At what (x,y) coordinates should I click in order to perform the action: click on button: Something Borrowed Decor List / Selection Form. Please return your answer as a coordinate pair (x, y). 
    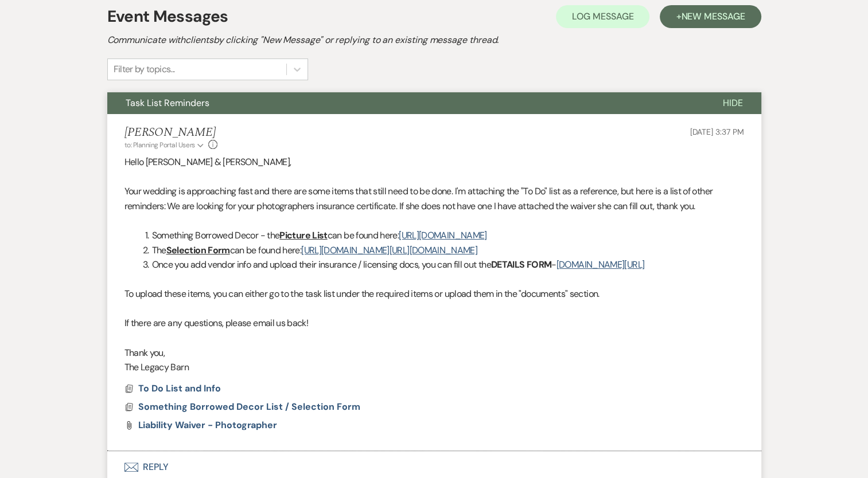
    Looking at the image, I should click on (250, 407).